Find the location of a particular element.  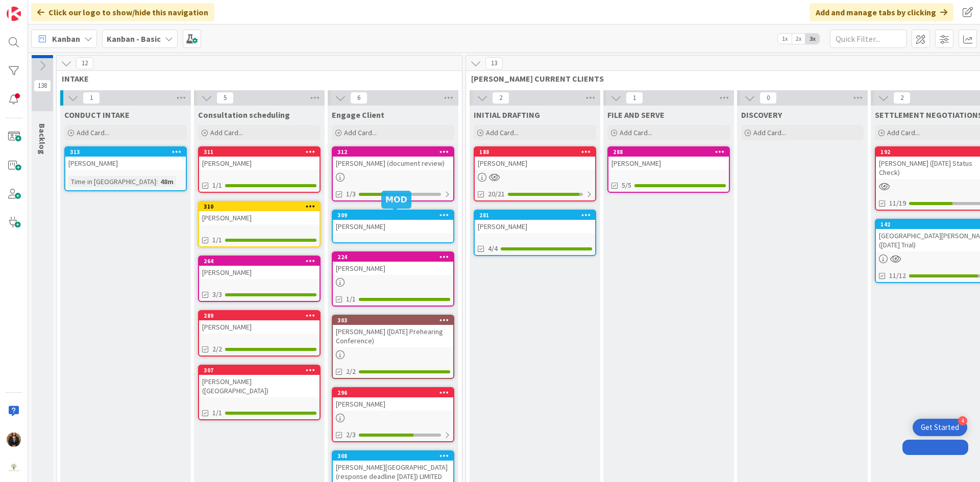

img: Visit kanbanzone.com is located at coordinates (14, 14).